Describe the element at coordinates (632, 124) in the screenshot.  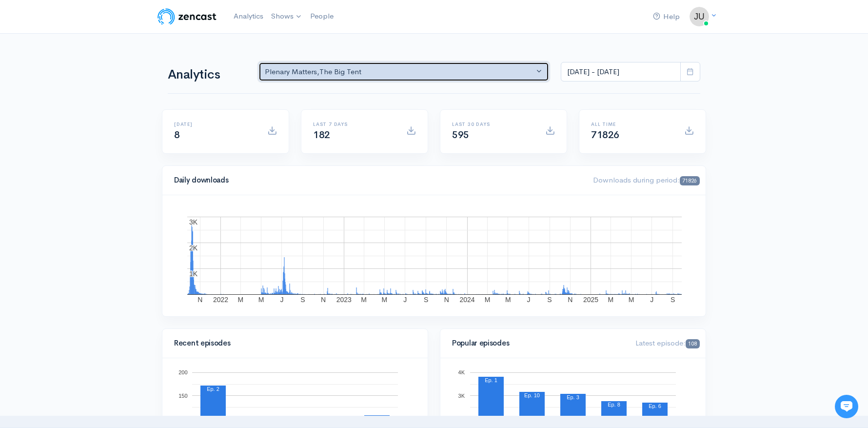
I see `h6: All time` at that location.